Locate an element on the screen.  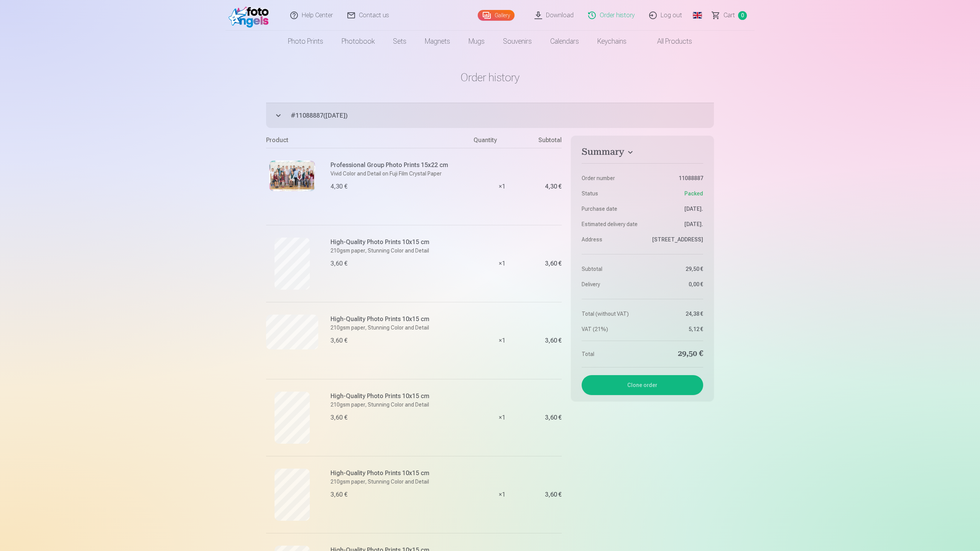
dt: Order number is located at coordinates (610, 178).